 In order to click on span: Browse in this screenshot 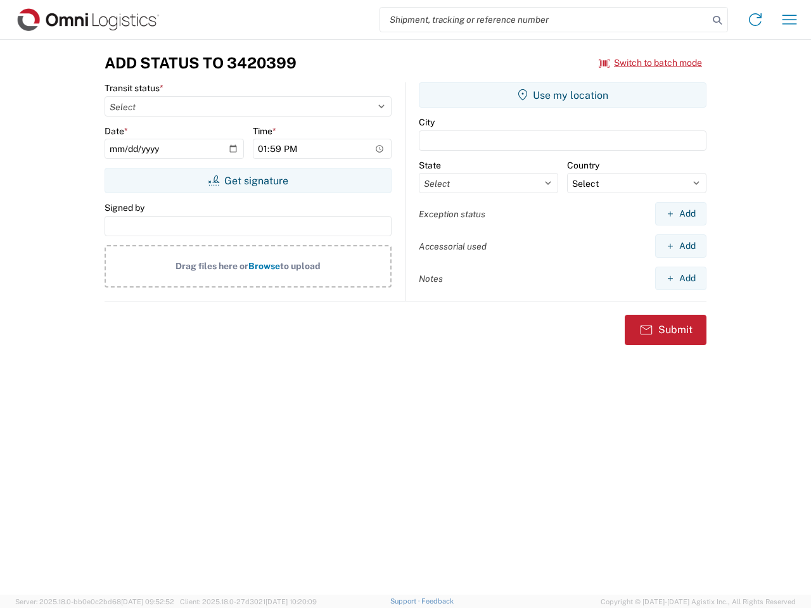, I will do `click(264, 266)`.